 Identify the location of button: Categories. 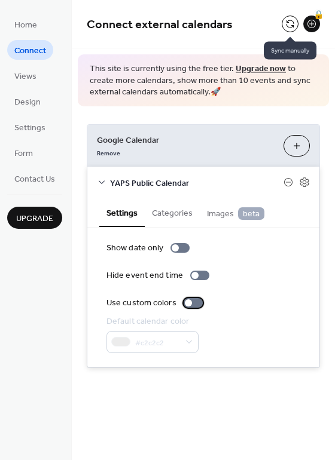
(172, 212).